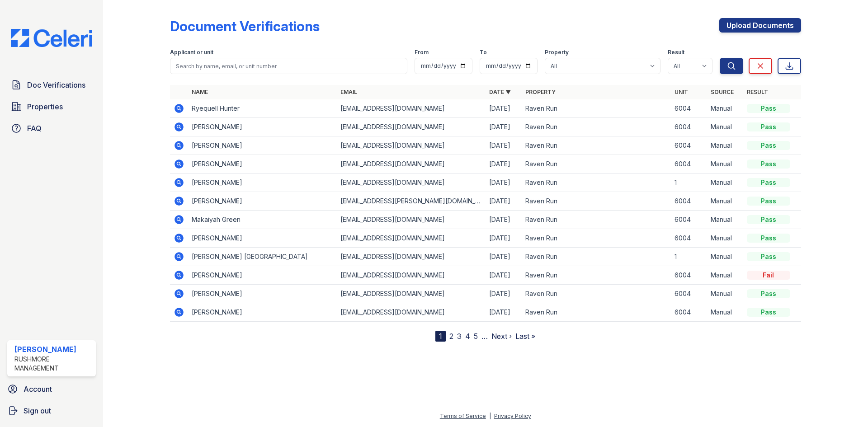  I want to click on a: Date ▼, so click(500, 92).